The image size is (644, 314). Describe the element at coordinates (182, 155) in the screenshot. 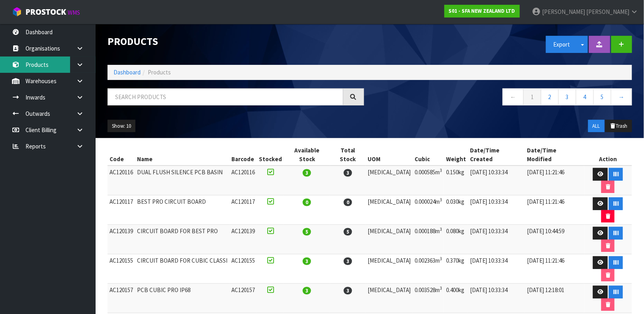

I see `th: Name` at that location.